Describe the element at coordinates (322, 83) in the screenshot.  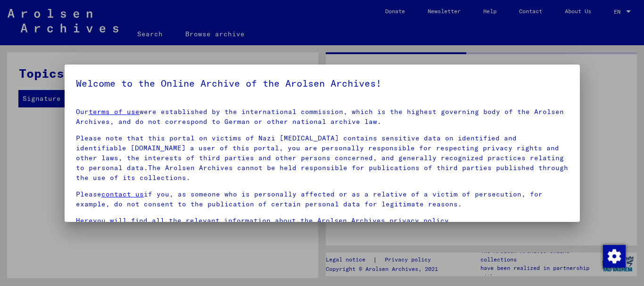
I see `h5: Welcome to the Online Archive of the Arolsen Archives!` at that location.